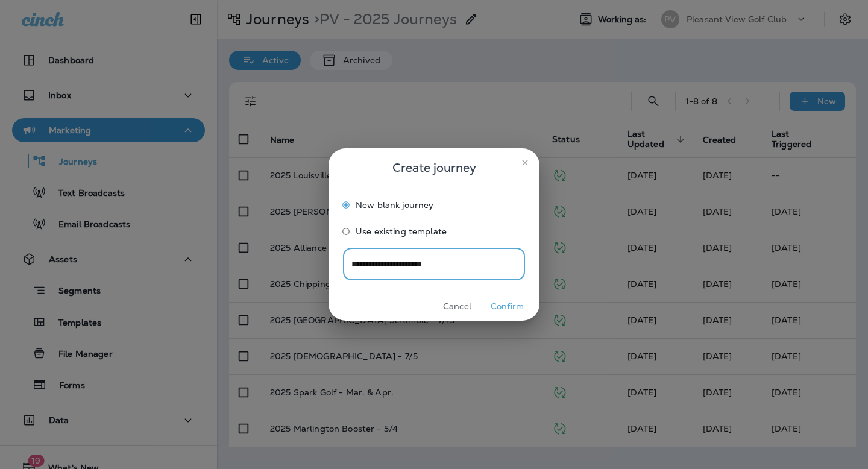 The height and width of the screenshot is (469, 868). What do you see at coordinates (394, 205) in the screenshot?
I see `span: New blank journey` at bounding box center [394, 205].